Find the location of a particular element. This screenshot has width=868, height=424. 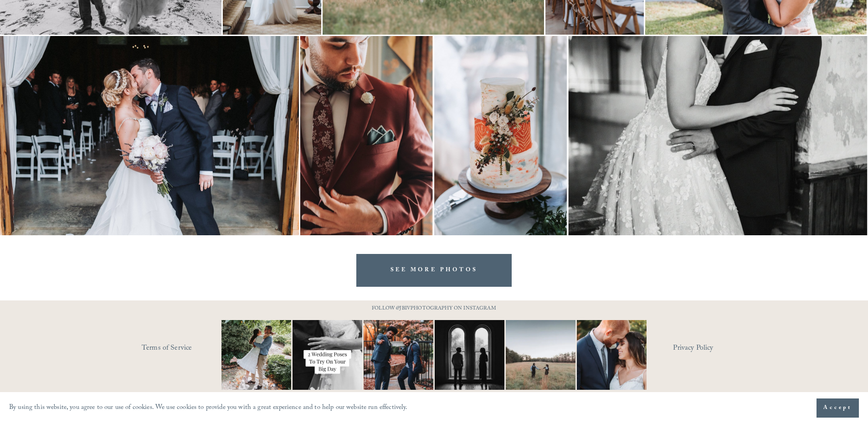

span: Accept is located at coordinates (837, 408).